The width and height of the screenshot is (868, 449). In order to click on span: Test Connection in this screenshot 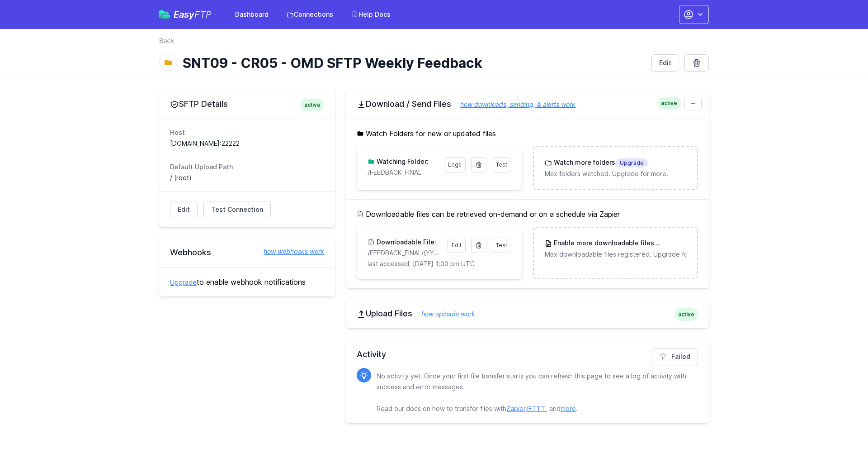, I will do `click(237, 209)`.